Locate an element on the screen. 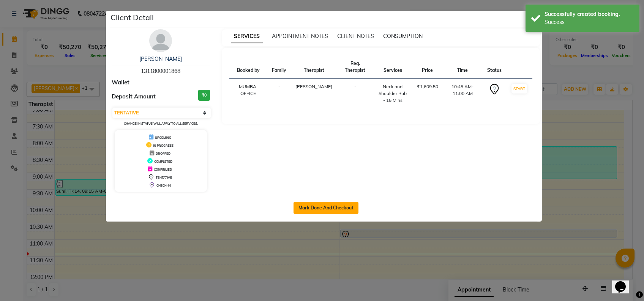 This screenshot has width=644, height=301. span: IN PROGRESS is located at coordinates (163, 146).